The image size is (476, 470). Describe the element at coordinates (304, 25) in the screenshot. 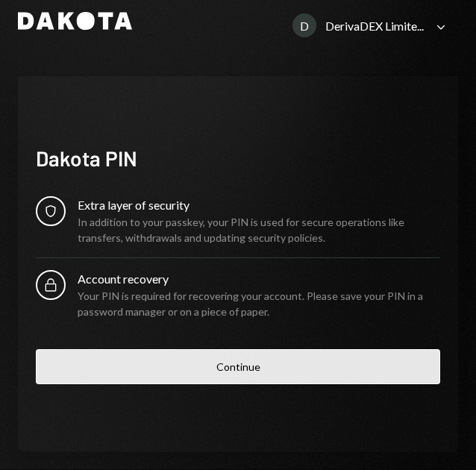

I see `div: D` at that location.